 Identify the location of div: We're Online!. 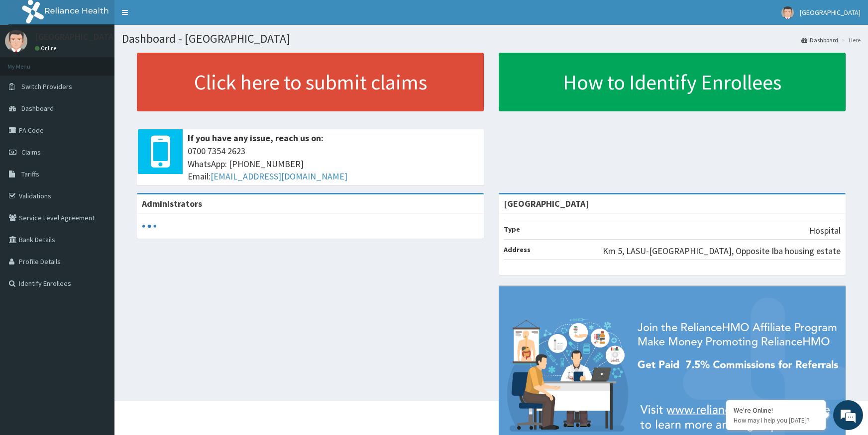
(776, 411).